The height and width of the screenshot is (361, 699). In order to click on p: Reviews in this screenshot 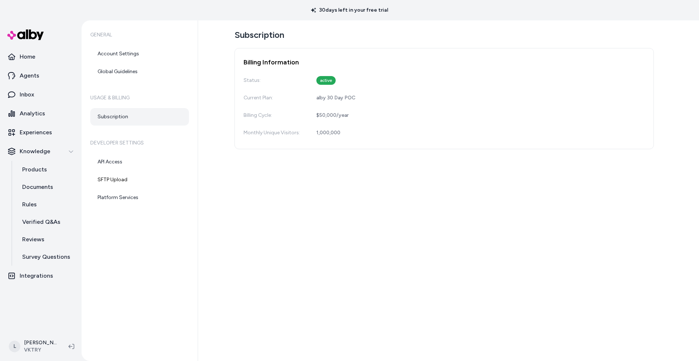, I will do `click(33, 240)`.